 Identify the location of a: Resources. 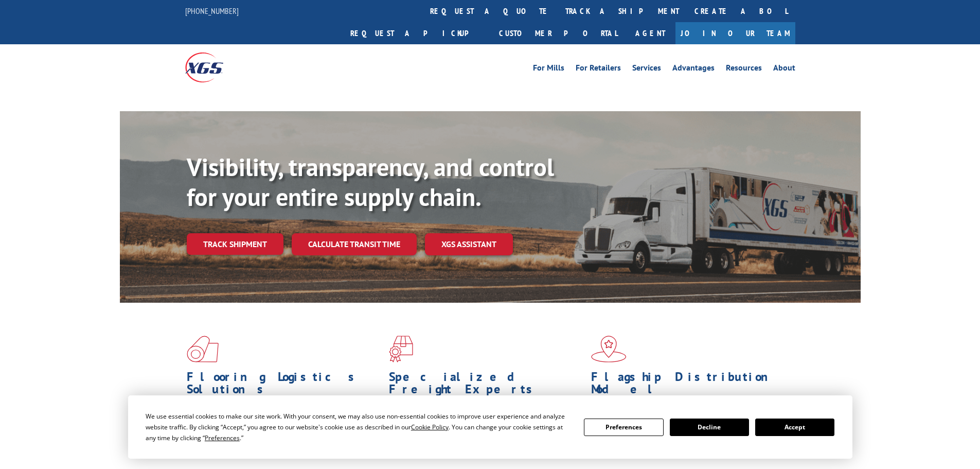
(744, 69).